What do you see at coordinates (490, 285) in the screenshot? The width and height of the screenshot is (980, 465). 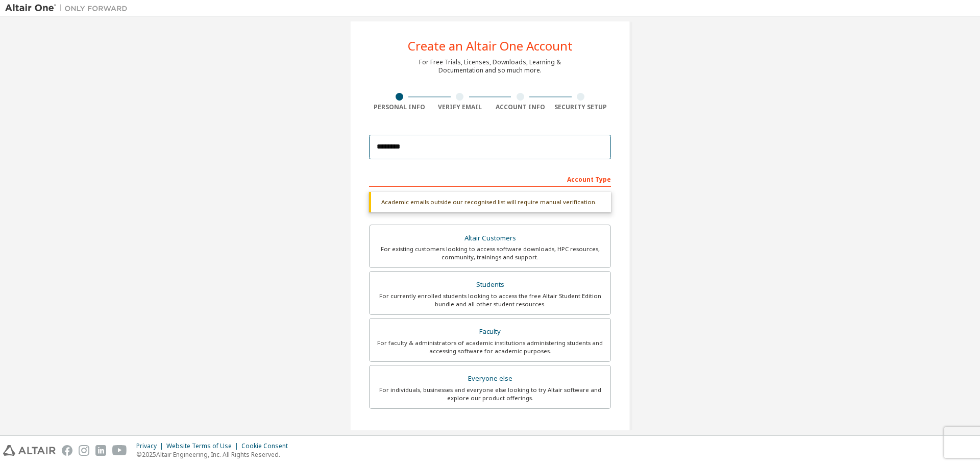 I see `div: Students` at bounding box center [490, 285].